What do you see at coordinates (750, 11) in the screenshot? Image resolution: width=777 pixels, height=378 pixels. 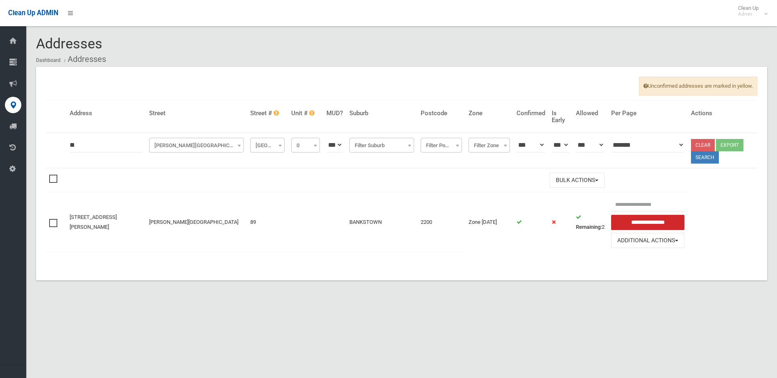 I see `span: Clean Up` at bounding box center [750, 11].